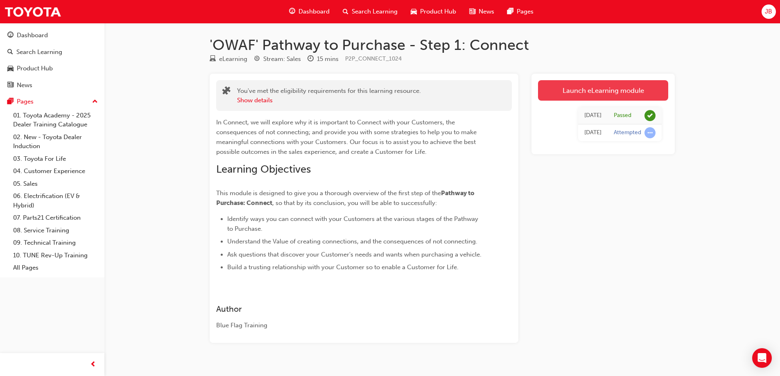  I want to click on span: News, so click(486, 11).